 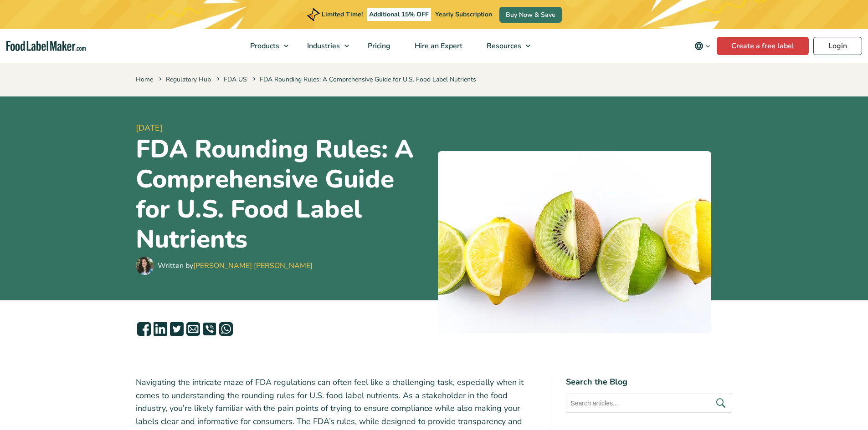 What do you see at coordinates (530, 15) in the screenshot?
I see `a: Buy Now & Save` at bounding box center [530, 15].